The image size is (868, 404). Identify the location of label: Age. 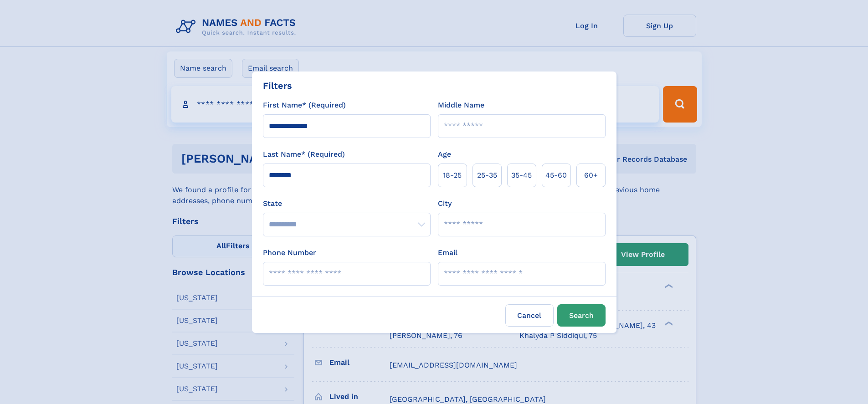
(444, 155).